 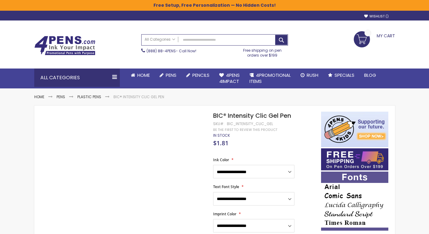 What do you see at coordinates (221, 159) in the screenshot?
I see `span: Ink Color` at bounding box center [221, 159].